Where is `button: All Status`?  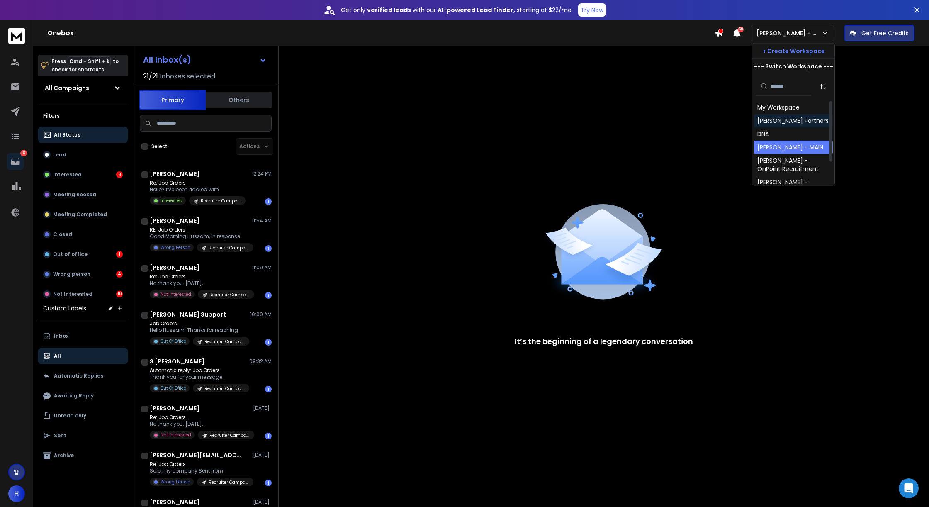 button: All Status is located at coordinates (83, 135).